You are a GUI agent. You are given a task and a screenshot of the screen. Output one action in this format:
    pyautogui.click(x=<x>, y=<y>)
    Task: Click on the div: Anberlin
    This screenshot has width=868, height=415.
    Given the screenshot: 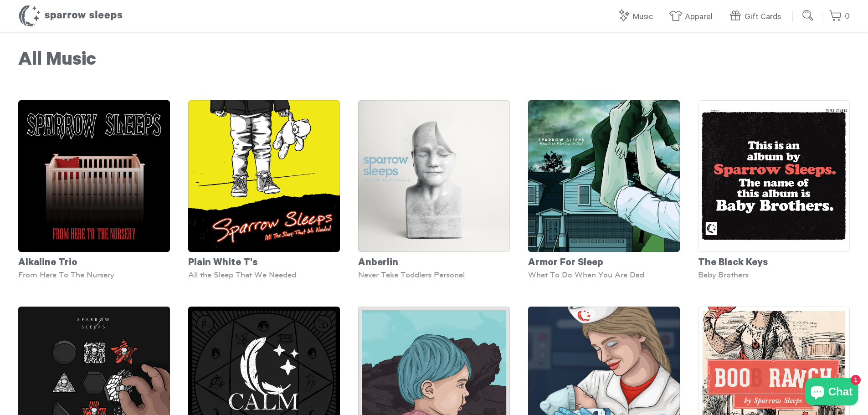 What is the action you would take?
    pyautogui.click(x=434, y=261)
    